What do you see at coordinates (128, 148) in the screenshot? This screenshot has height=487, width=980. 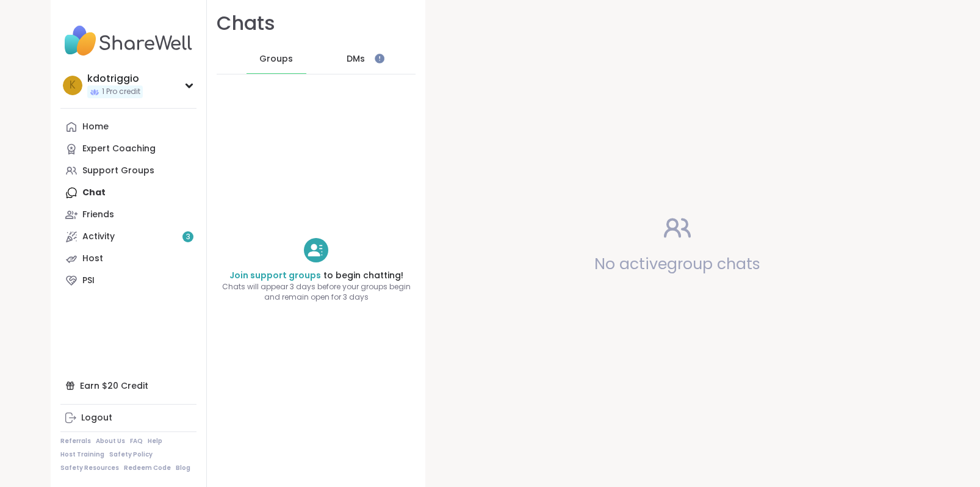 I see `a: Expert Coaching` at bounding box center [128, 148].